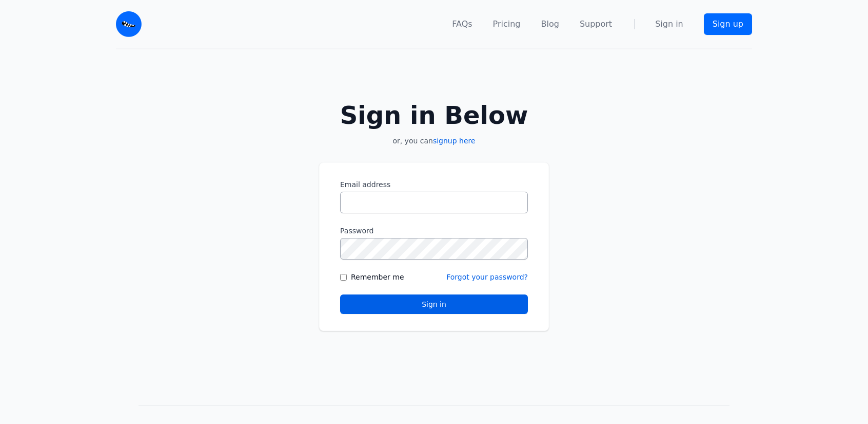  Describe the element at coordinates (669, 24) in the screenshot. I see `a: Sign in` at that location.